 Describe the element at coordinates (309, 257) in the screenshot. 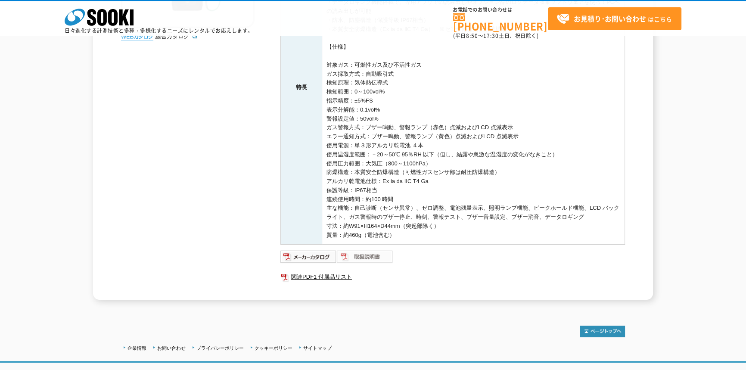

I see `img: メーカーカタログ` at that location.